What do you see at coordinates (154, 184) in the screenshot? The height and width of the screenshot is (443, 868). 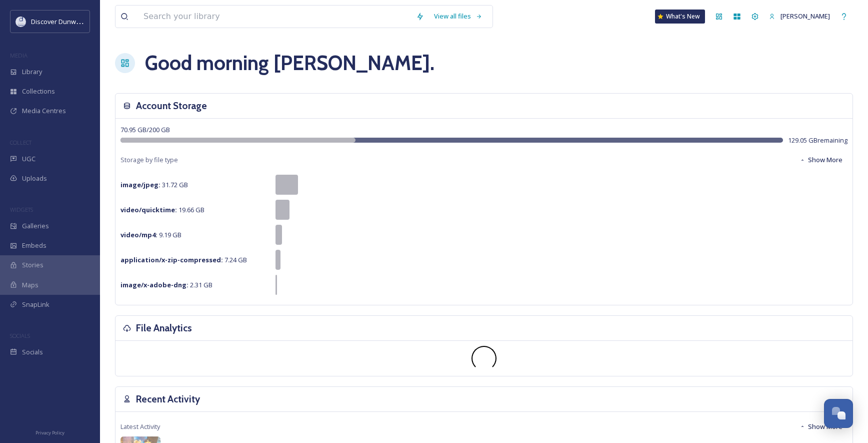 I see `span: 31.72 GB` at bounding box center [154, 184].